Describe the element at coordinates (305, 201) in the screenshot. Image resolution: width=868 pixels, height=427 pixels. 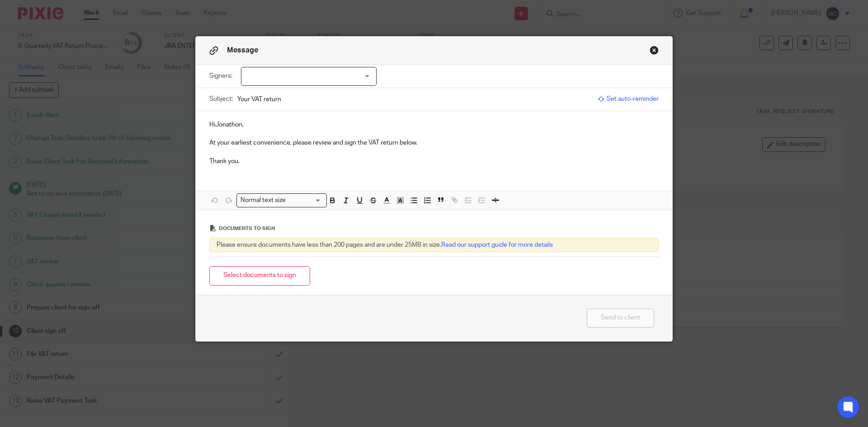
I see `input: Search for option` at that location.